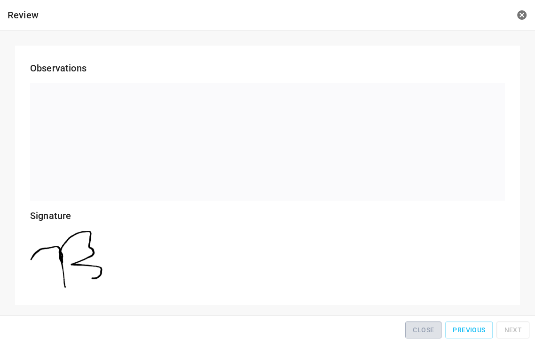 The height and width of the screenshot is (344, 535). What do you see at coordinates (268, 68) in the screenshot?
I see `h6: Observations` at bounding box center [268, 68].